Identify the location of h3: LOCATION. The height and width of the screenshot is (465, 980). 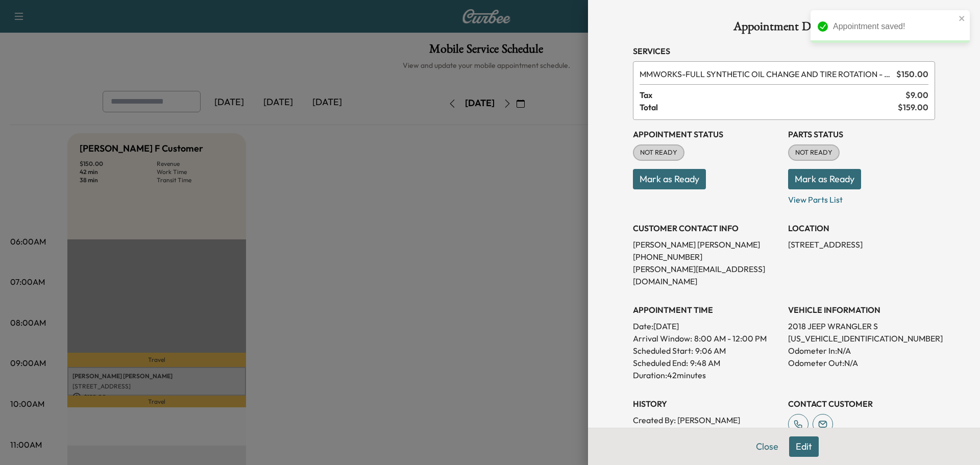
(862, 228).